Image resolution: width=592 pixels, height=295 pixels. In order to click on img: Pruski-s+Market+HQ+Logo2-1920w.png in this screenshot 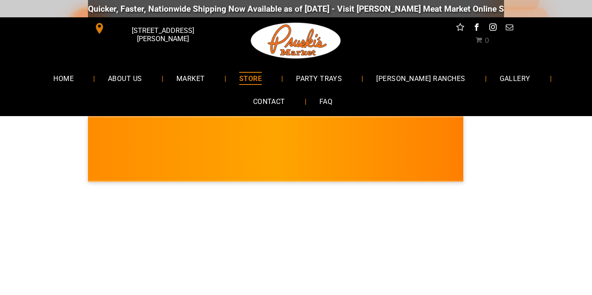, I will do `click(296, 41)`.